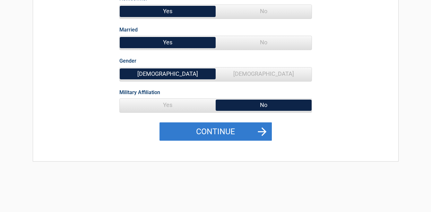 The width and height of the screenshot is (431, 212). I want to click on button: Continue, so click(216, 132).